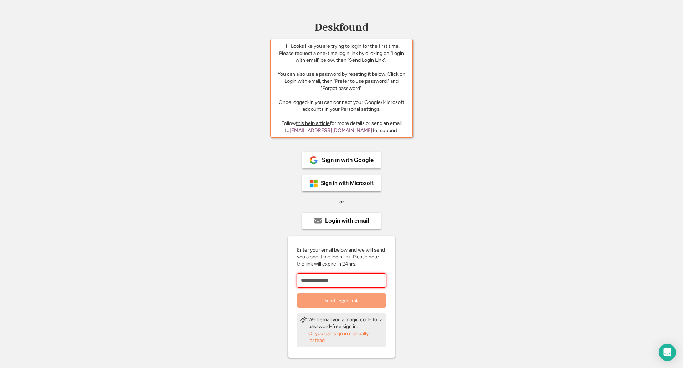 The height and width of the screenshot is (368, 683). I want to click on button: Send Login Link, so click(342, 300).